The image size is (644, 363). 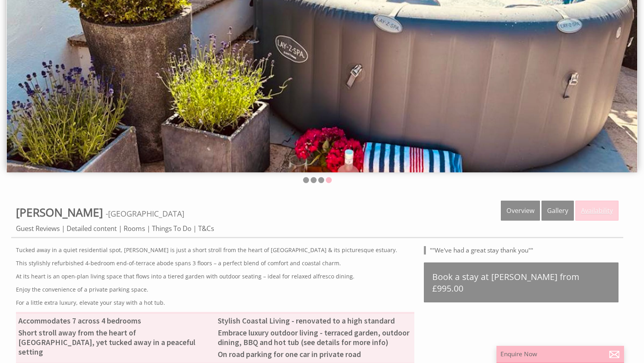 I want to click on a: Detailed content, so click(x=92, y=228).